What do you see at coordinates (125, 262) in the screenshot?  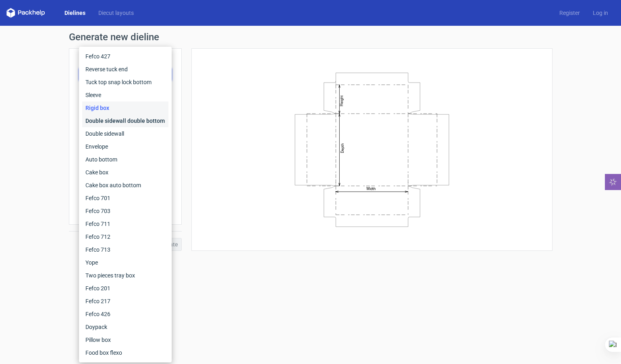 I see `div: Yope` at bounding box center [125, 262].